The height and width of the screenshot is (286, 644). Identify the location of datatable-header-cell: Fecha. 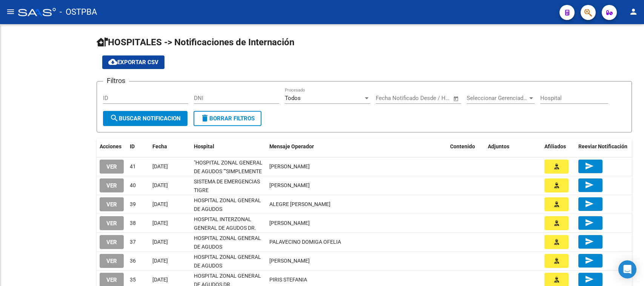
(170, 146).